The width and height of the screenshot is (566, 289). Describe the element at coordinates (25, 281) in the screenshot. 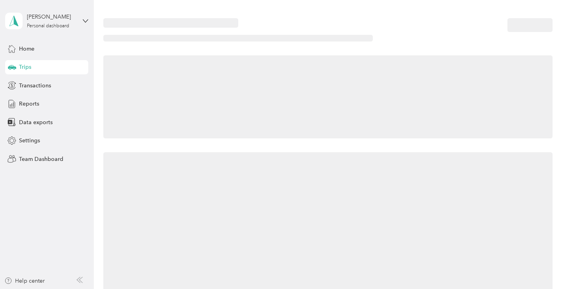

I see `div: Help center` at that location.